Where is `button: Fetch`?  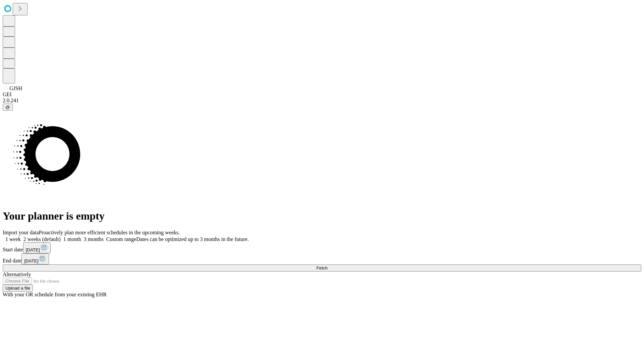
button: Fetch is located at coordinates (322, 268).